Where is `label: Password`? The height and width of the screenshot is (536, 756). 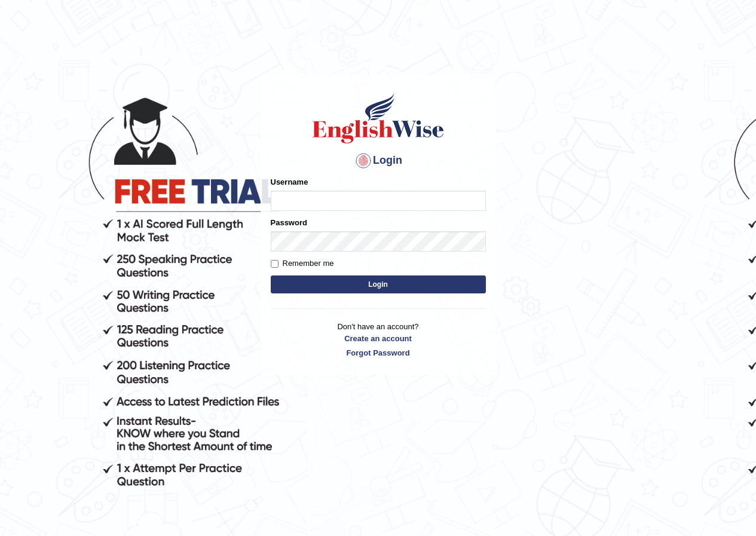 label: Password is located at coordinates (288, 223).